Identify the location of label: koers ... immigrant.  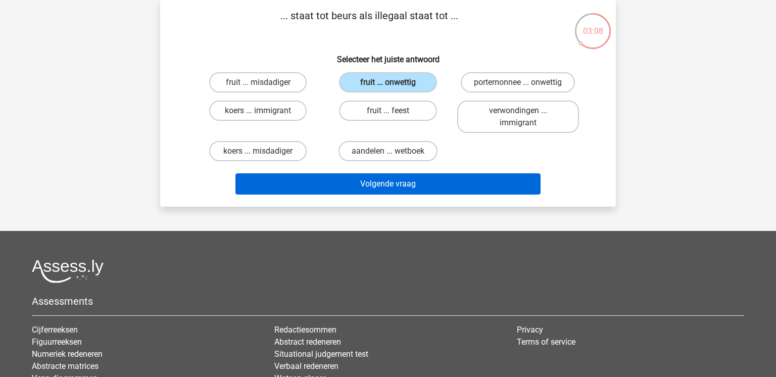
(258, 111).